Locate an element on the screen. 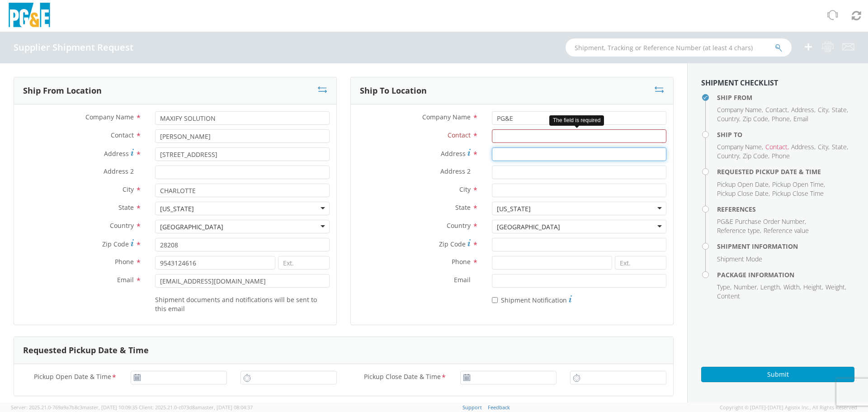 Image resolution: width=868 pixels, height=412 pixels. a: Support is located at coordinates (472, 407).